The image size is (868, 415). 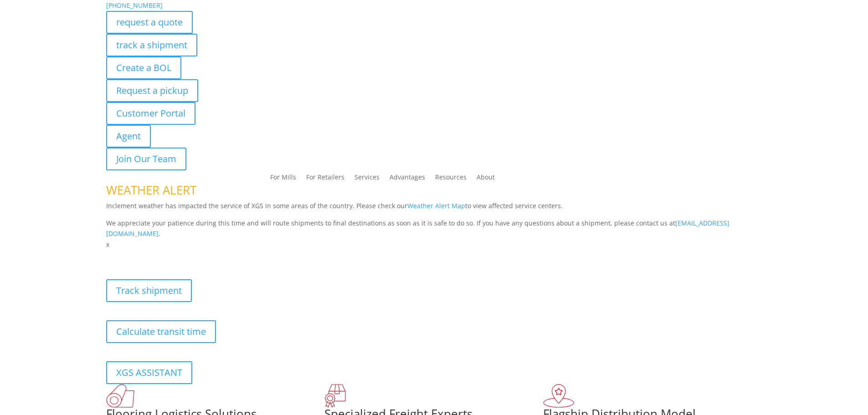 What do you see at coordinates (150, 22) in the screenshot?
I see `a: request a quote` at bounding box center [150, 22].